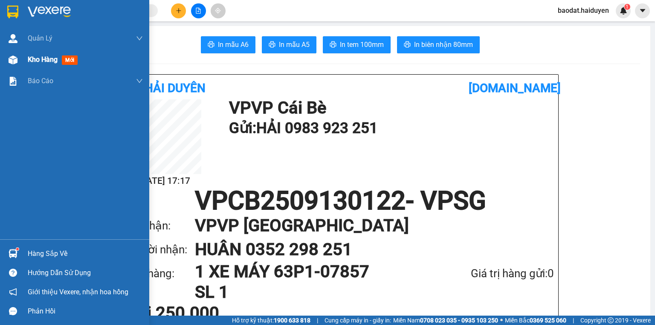  I want to click on span: baodat.haiduyen, so click(583, 10).